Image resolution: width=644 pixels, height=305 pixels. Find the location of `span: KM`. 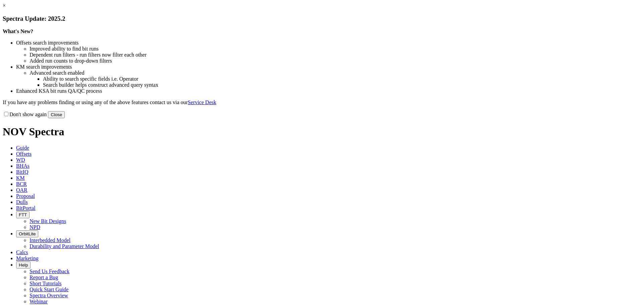

span: KM is located at coordinates (21, 178).